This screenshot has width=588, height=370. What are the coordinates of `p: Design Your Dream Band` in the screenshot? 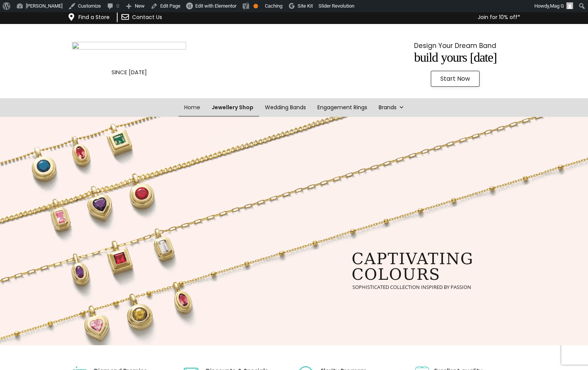 It's located at (455, 46).